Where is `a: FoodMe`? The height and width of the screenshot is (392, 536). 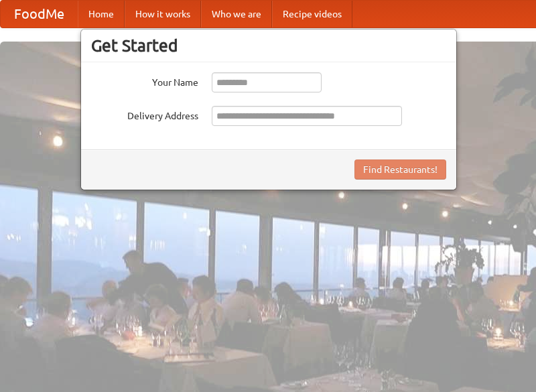 a: FoodMe is located at coordinates (38, 14).